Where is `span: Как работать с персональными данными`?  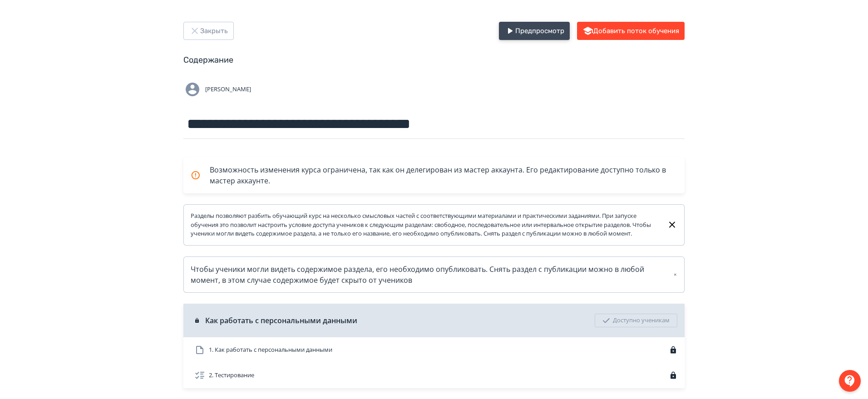 span: Как работать с персональными данными is located at coordinates (281, 320).